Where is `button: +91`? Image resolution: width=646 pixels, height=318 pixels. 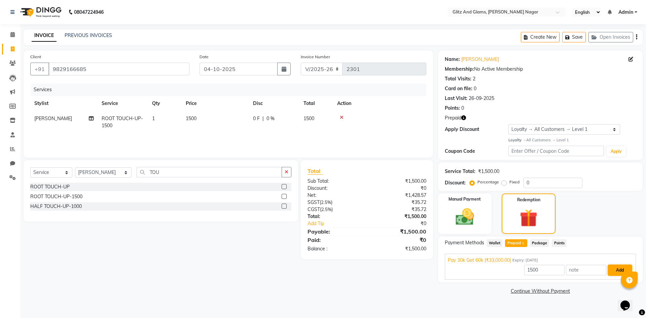 button: +91 is located at coordinates (40, 69).